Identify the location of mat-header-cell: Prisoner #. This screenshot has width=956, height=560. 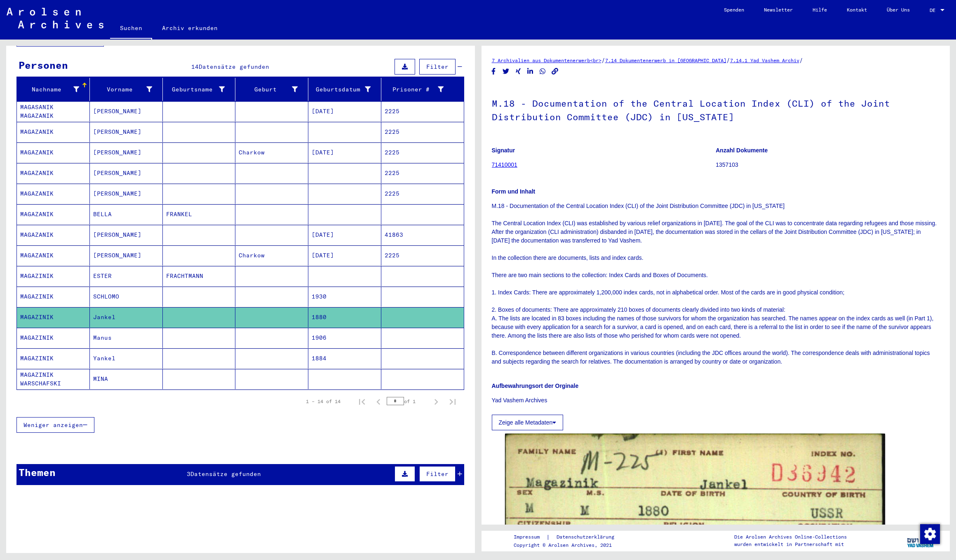
(422, 90).